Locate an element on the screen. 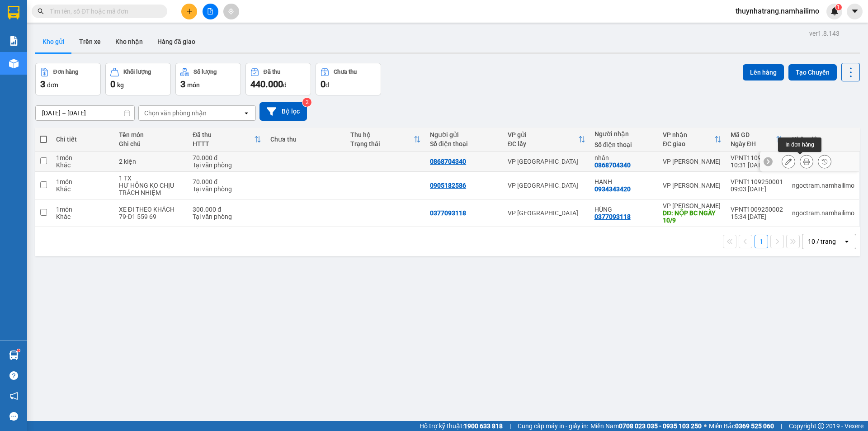 This screenshot has width=868, height=431. span: 3 is located at coordinates (42, 84).